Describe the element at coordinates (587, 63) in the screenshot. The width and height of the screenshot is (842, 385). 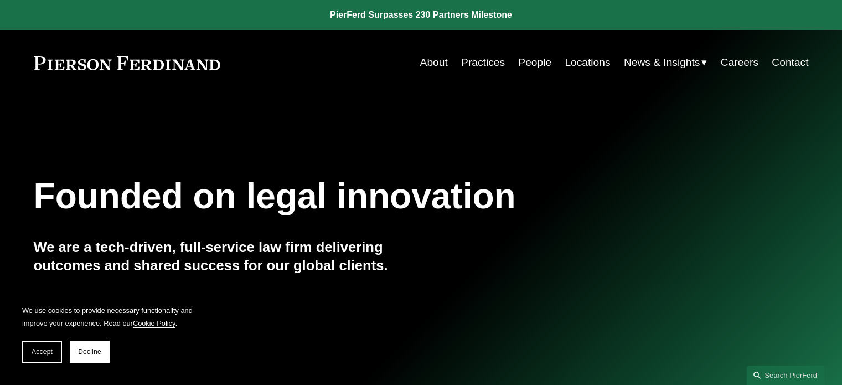
I see `a: Locations` at that location.